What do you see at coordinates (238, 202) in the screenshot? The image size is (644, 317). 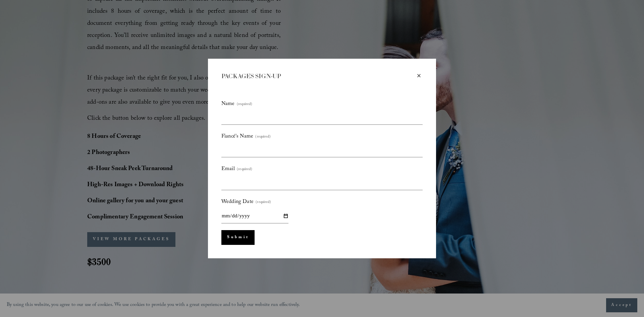 I see `span: Wedding Date` at bounding box center [238, 202].